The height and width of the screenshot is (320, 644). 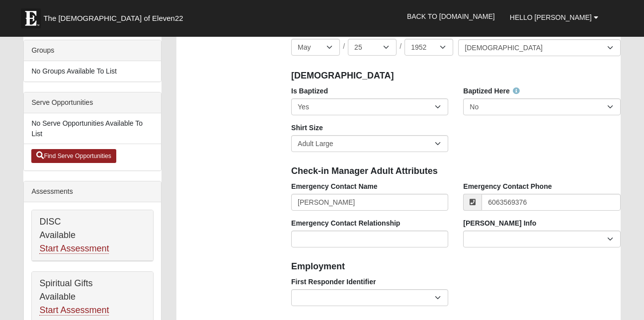 I want to click on label: Shirt Size, so click(x=307, y=128).